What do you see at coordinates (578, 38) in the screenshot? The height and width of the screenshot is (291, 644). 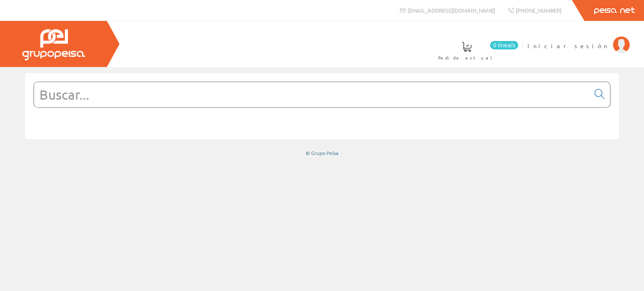 I see `a: Iniciar sesión` at bounding box center [578, 38].